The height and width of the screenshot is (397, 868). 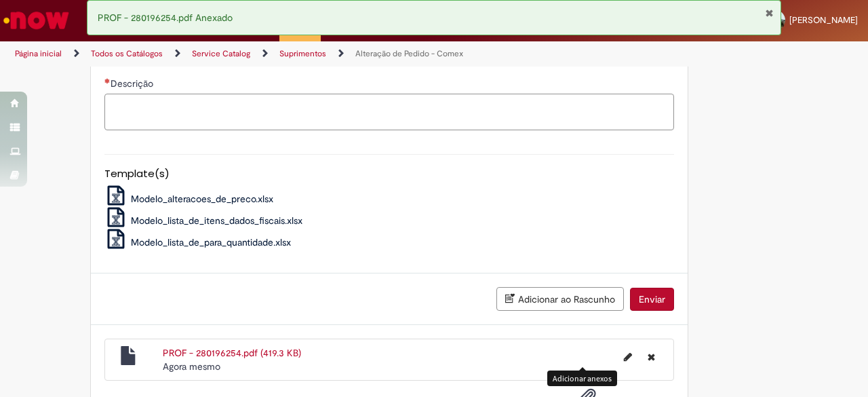 What do you see at coordinates (303, 54) in the screenshot?
I see `a: Suprimentos` at bounding box center [303, 54].